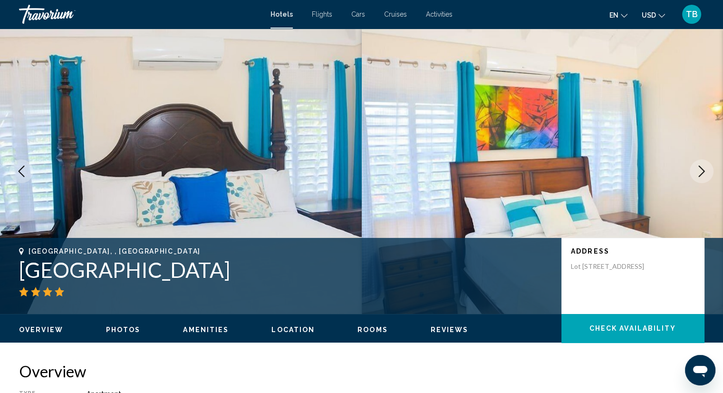 This screenshot has height=393, width=723. I want to click on a: Travorium, so click(140, 14).